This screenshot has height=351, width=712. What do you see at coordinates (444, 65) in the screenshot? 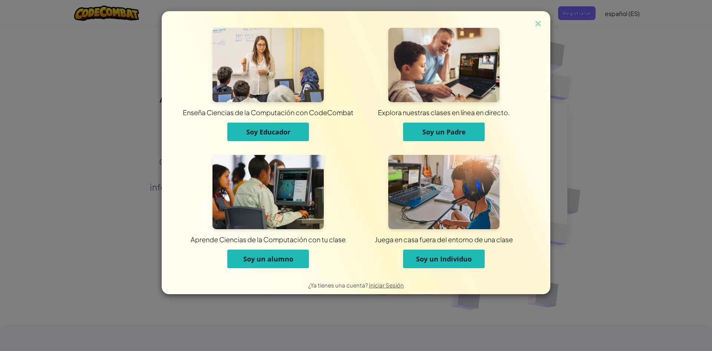
I see `img: Para Padres` at bounding box center [444, 65].